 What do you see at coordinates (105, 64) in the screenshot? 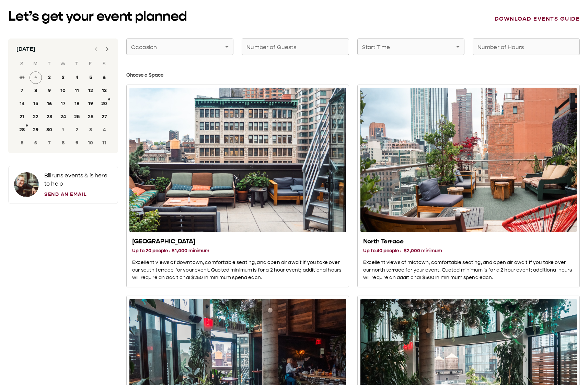
I see `span: Saturday` at bounding box center [105, 64].